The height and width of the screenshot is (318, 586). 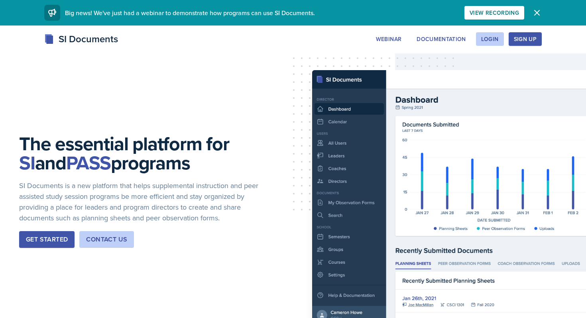 I want to click on button: Webinar, so click(x=389, y=39).